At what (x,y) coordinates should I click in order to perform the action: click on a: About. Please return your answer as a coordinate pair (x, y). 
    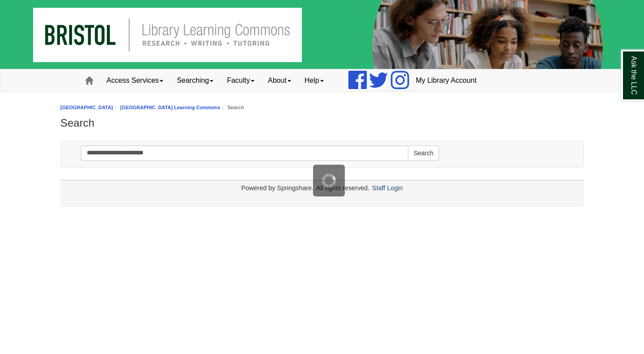
    Looking at the image, I should click on (279, 80).